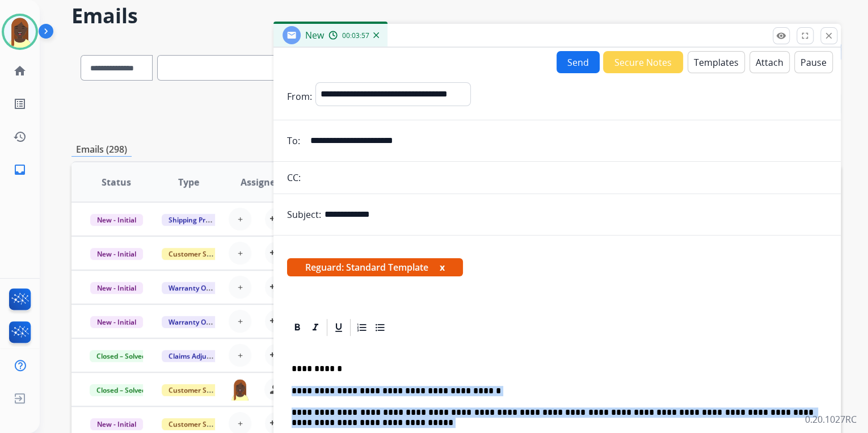 This screenshot has width=868, height=433. Describe the element at coordinates (20, 32) in the screenshot. I see `img: avatar` at that location.